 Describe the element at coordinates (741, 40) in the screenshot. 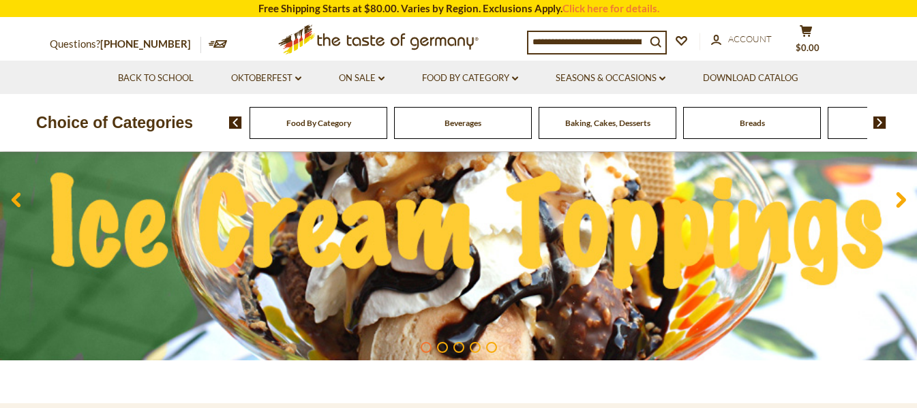

I see `a: Account` at that location.